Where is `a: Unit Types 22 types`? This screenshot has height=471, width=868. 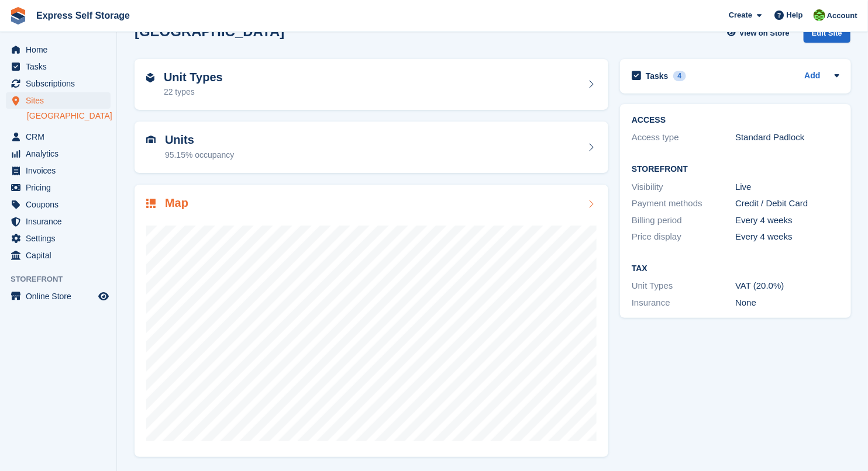 a: Unit Types 22 types is located at coordinates (371, 84).